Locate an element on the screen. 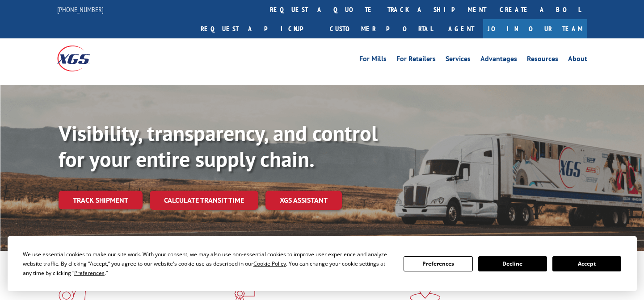  a: Services is located at coordinates (458, 60).